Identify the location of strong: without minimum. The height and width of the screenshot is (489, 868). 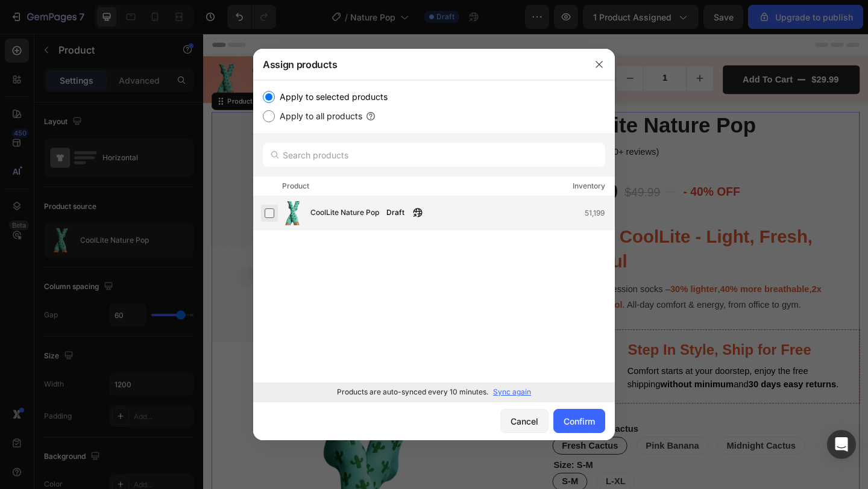
(537, 381).